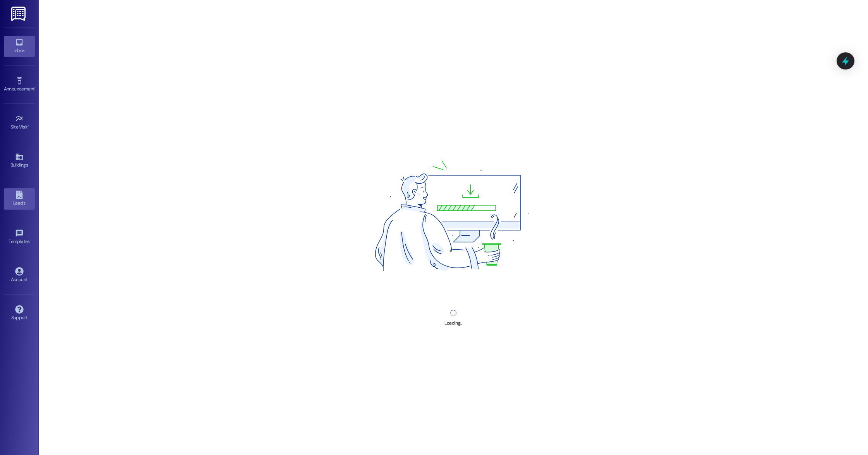 Image resolution: width=868 pixels, height=455 pixels. Describe the element at coordinates (19, 122) in the screenshot. I see `a: Site Visit •` at that location.